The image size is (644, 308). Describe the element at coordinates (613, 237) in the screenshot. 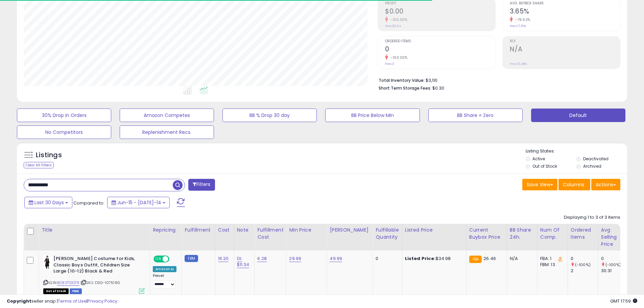

I see `div: Avg Selling Price` at that location.